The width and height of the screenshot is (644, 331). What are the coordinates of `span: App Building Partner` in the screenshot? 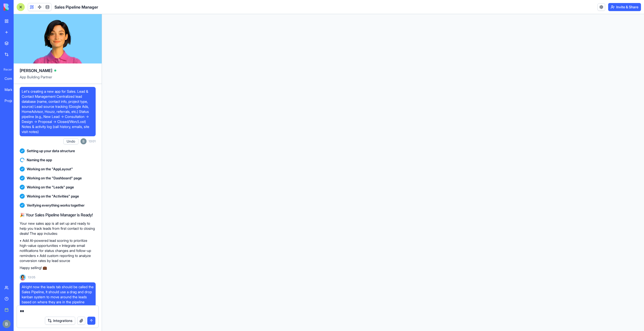 It's located at (57, 79).